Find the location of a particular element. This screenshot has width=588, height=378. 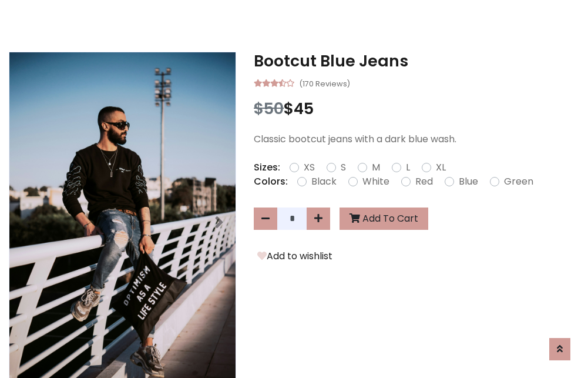

label: Blue is located at coordinates (467, 182).